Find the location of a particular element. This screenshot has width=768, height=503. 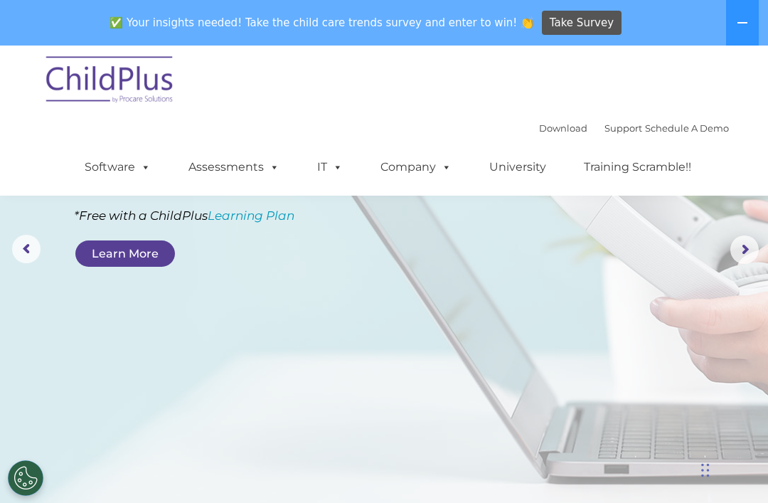

button: Cookies Settings is located at coordinates (26, 478).